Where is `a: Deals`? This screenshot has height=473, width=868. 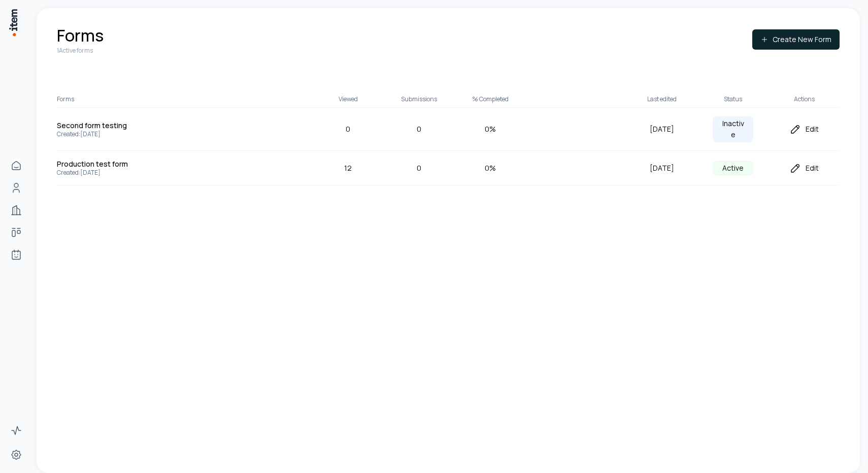 a: Deals is located at coordinates (16, 233).